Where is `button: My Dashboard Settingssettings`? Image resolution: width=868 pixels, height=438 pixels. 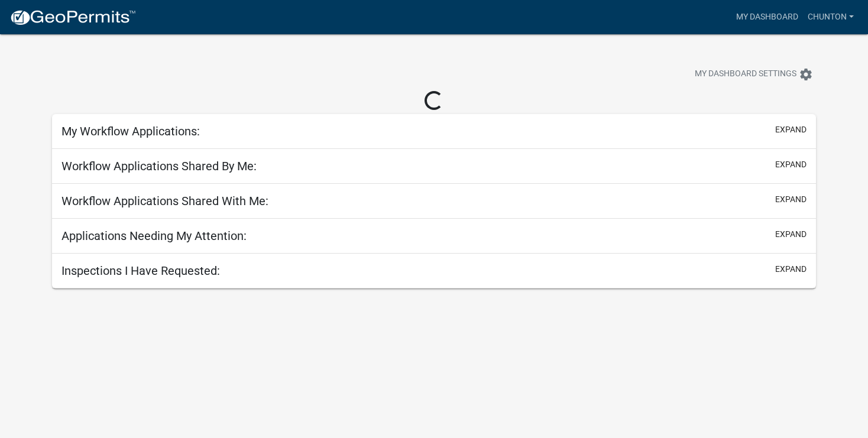 button: My Dashboard Settingssettings is located at coordinates (754, 74).